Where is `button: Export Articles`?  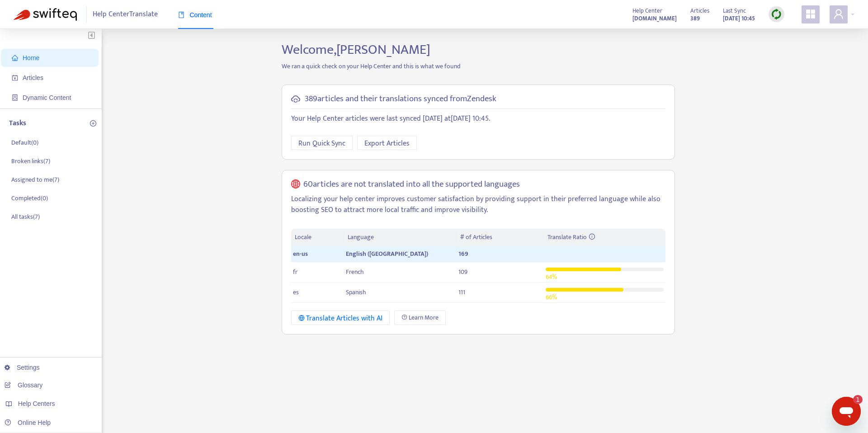 button: Export Articles is located at coordinates (387, 143).